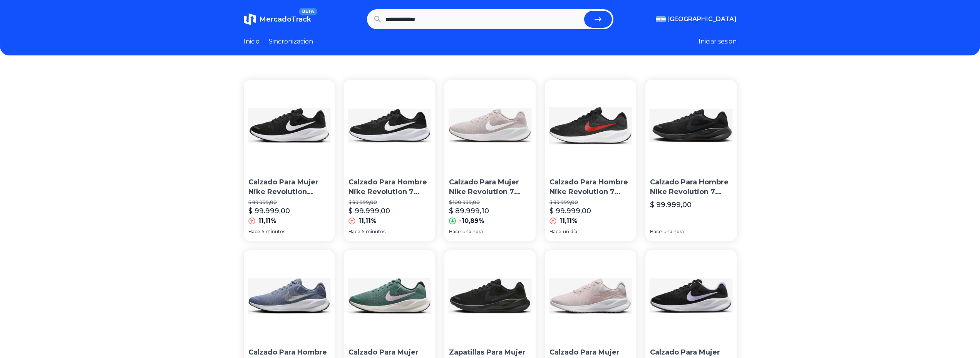 This screenshot has width=980, height=358. Describe the element at coordinates (289, 126) in the screenshot. I see `img: Calzado Para Mujer Nike Revolution Negro` at that location.